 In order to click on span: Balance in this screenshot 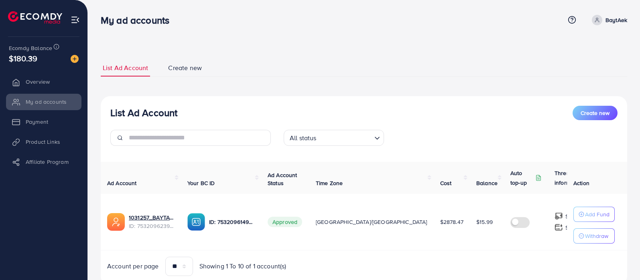, I will do `click(486, 183)`.